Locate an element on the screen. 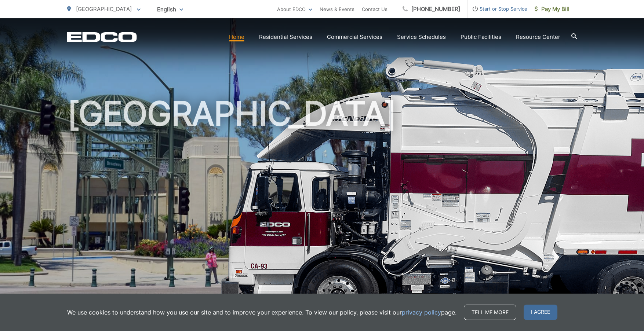 The image size is (644, 331). a: Service Schedules is located at coordinates (421, 37).